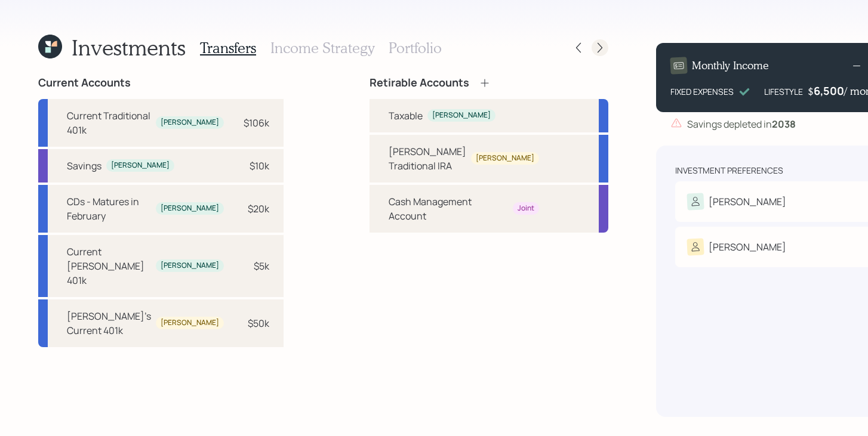 This screenshot has width=868, height=436. I want to click on div: Cash Management Account, so click(448, 209).